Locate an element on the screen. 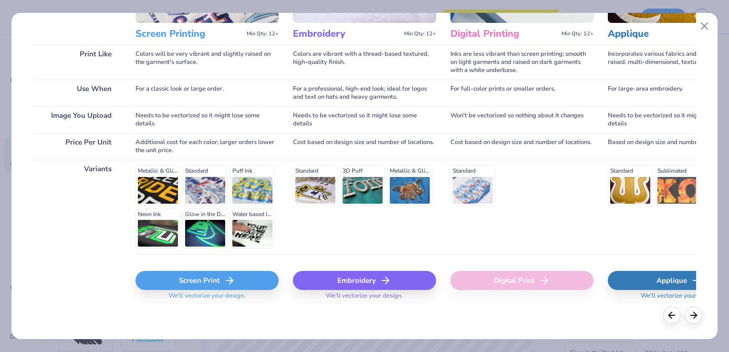 The image size is (729, 352). h3: Embroidery is located at coordinates (346, 34).